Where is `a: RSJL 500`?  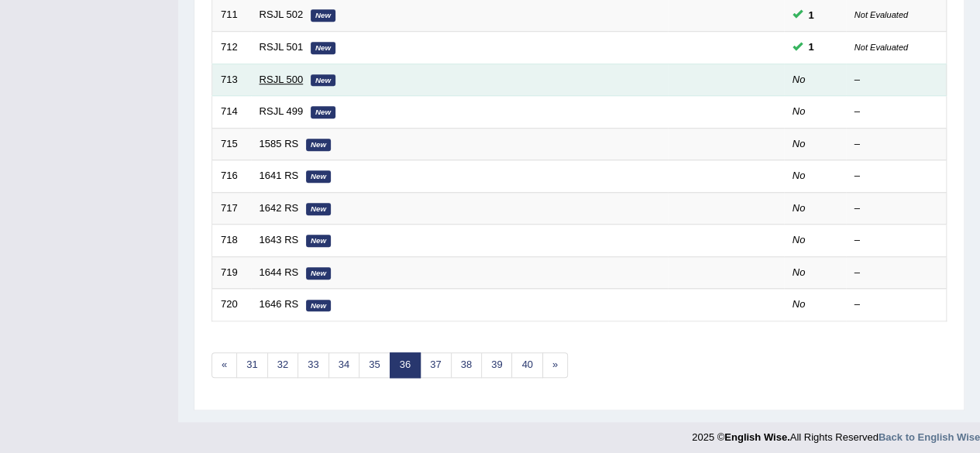 a: RSJL 500 is located at coordinates (281, 79).